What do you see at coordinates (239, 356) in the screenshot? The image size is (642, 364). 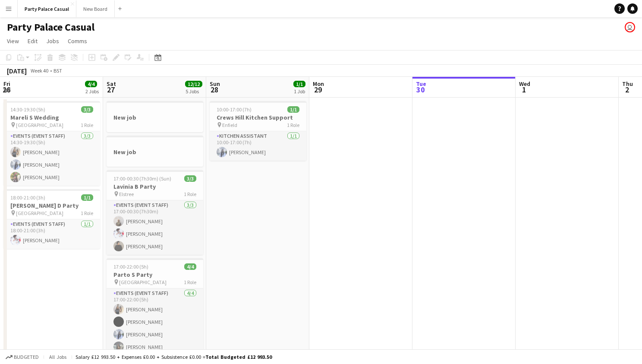 I see `span: Total Budgeted £12 993.50` at bounding box center [239, 356].